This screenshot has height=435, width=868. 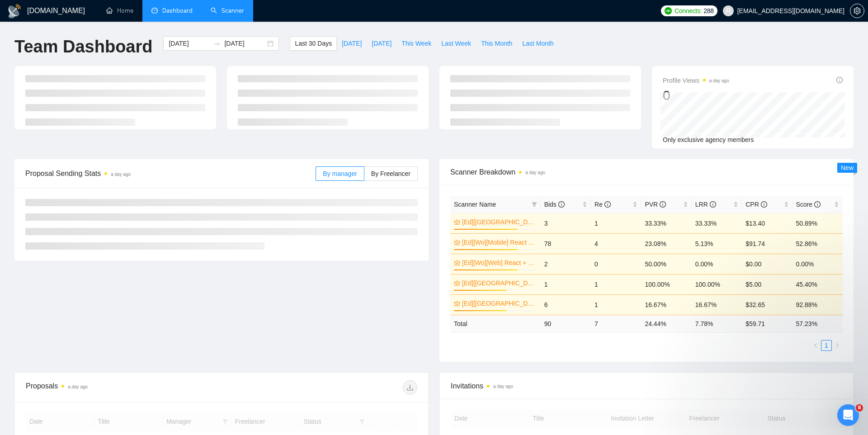 I want to click on a: 1, so click(x=826, y=345).